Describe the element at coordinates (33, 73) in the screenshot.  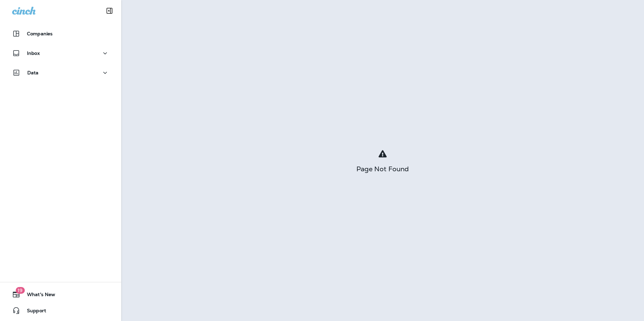
I see `p: Data` at that location.